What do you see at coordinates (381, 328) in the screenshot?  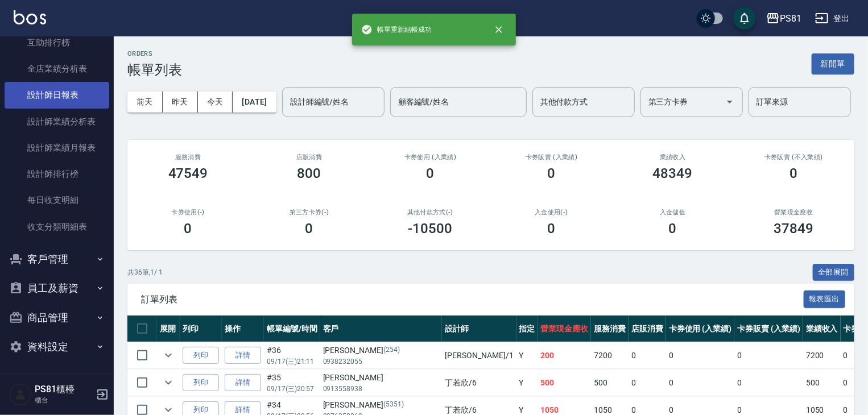 I see `th: 客戶` at bounding box center [381, 328].